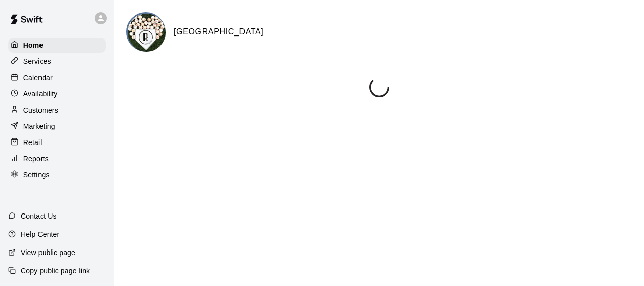  What do you see at coordinates (40, 234) in the screenshot?
I see `p: Help Center` at bounding box center [40, 234].